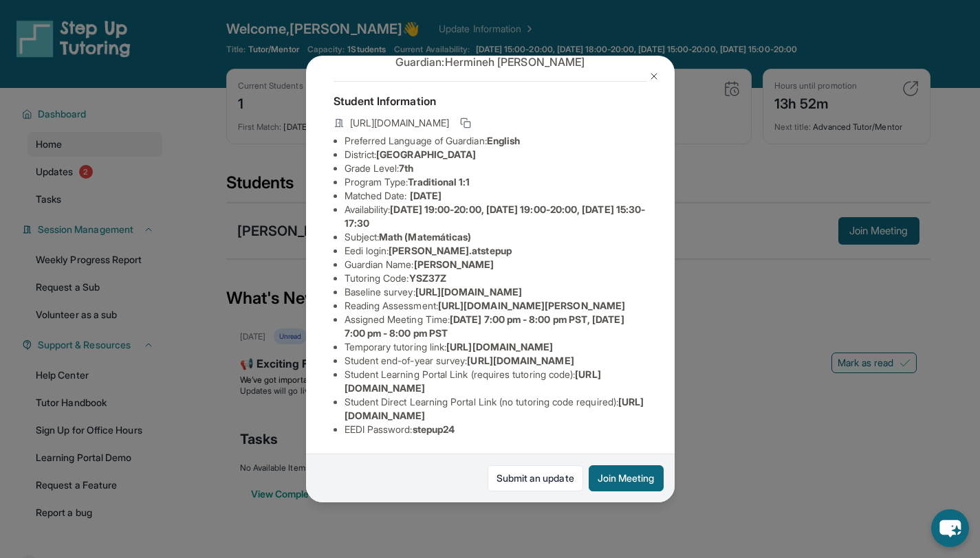  I want to click on button: Join Meeting, so click(626, 478).